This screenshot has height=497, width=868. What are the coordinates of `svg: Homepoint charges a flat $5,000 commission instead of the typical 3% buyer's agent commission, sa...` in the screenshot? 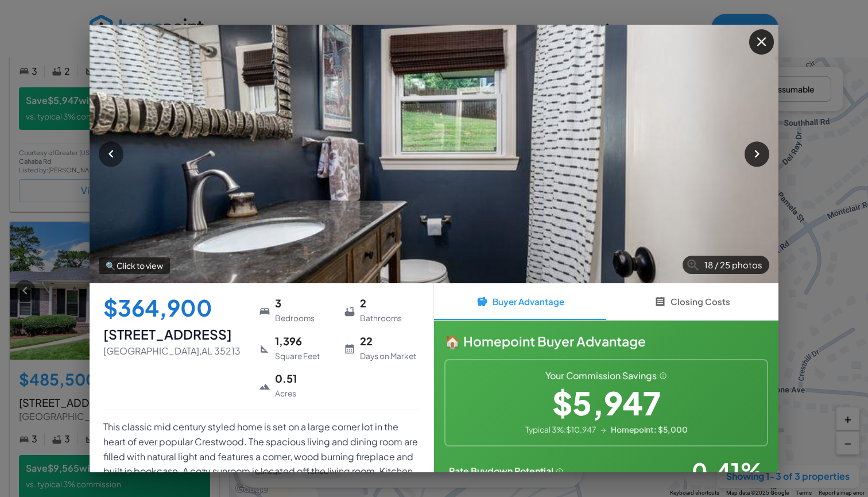 It's located at (662, 375).